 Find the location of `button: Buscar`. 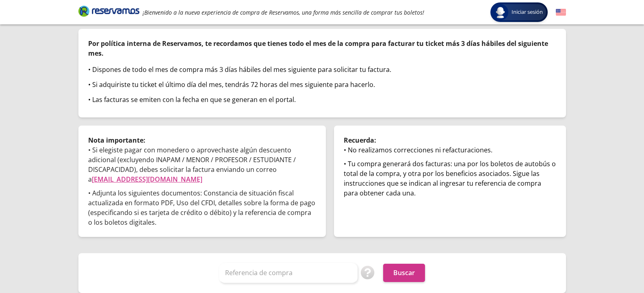

button: Buscar is located at coordinates (404, 273).